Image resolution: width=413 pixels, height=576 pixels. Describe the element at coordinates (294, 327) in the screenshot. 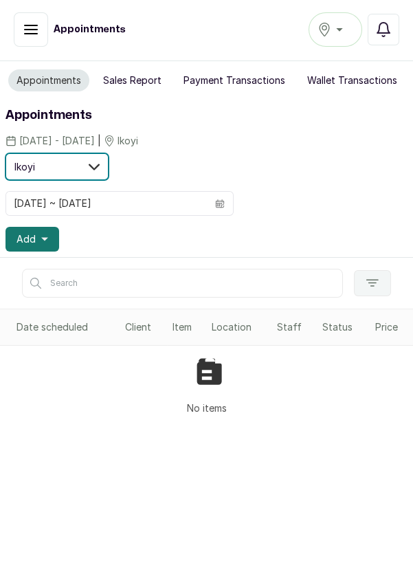

I see `div: Staff` at that location.